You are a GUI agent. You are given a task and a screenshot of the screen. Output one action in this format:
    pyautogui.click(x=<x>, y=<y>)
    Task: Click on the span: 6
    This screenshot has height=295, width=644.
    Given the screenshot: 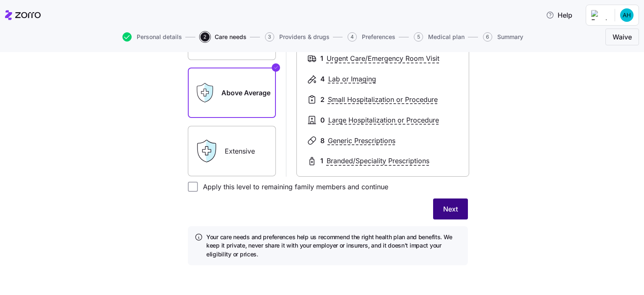 What is the action you would take?
    pyautogui.click(x=487, y=37)
    